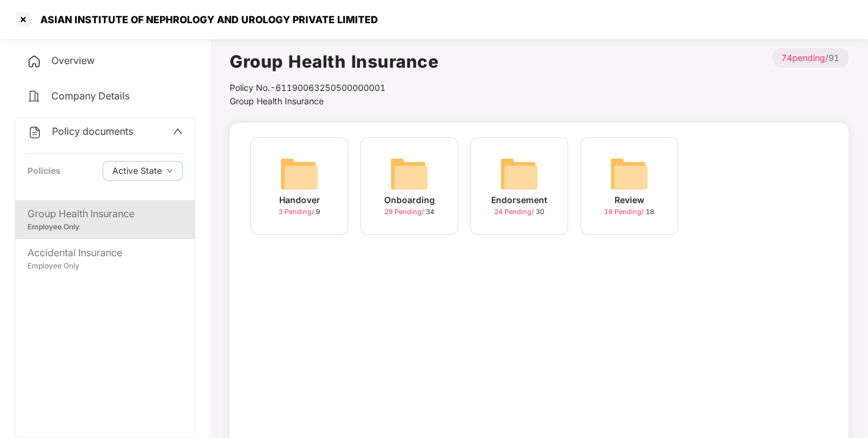  Describe the element at coordinates (519, 200) in the screenshot. I see `div: Endorsement` at that location.